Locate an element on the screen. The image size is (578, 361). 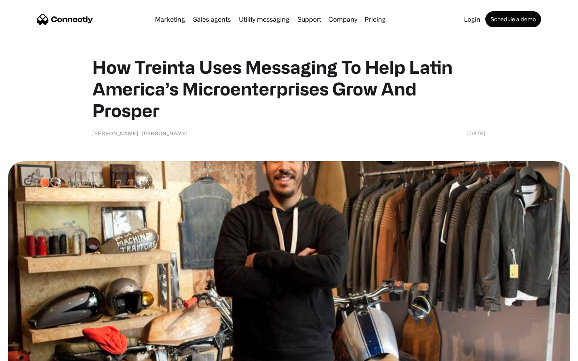
a: Schedule a demo is located at coordinates (513, 19).